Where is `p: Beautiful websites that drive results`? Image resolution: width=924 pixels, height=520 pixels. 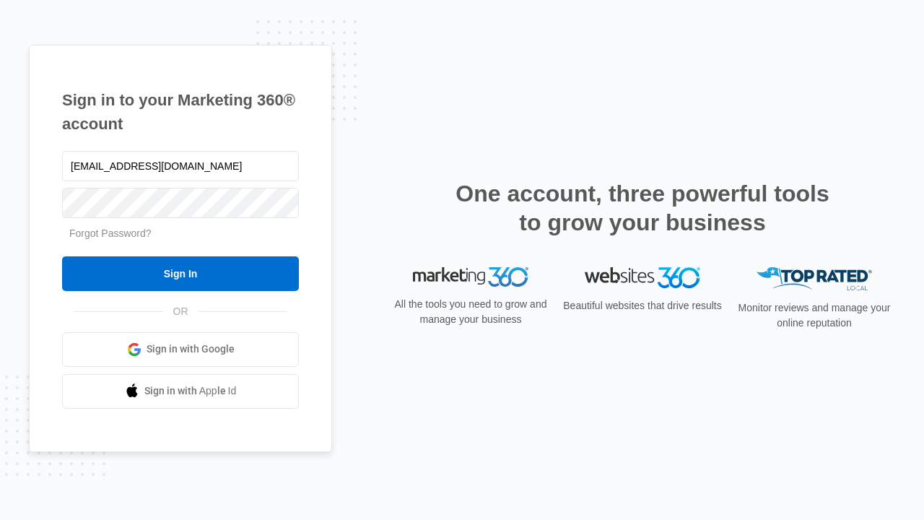
p: Beautiful websites that drive results is located at coordinates (642, 305).